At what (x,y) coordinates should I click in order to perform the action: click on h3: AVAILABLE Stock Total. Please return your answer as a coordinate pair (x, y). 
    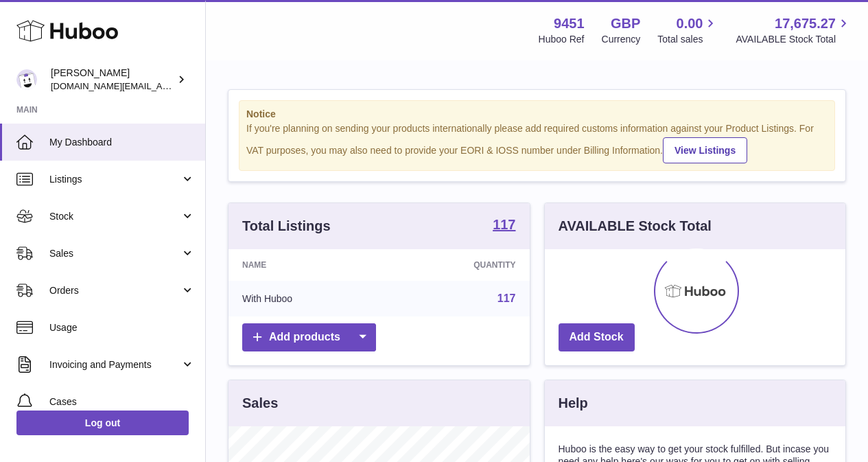
    Looking at the image, I should click on (635, 226).